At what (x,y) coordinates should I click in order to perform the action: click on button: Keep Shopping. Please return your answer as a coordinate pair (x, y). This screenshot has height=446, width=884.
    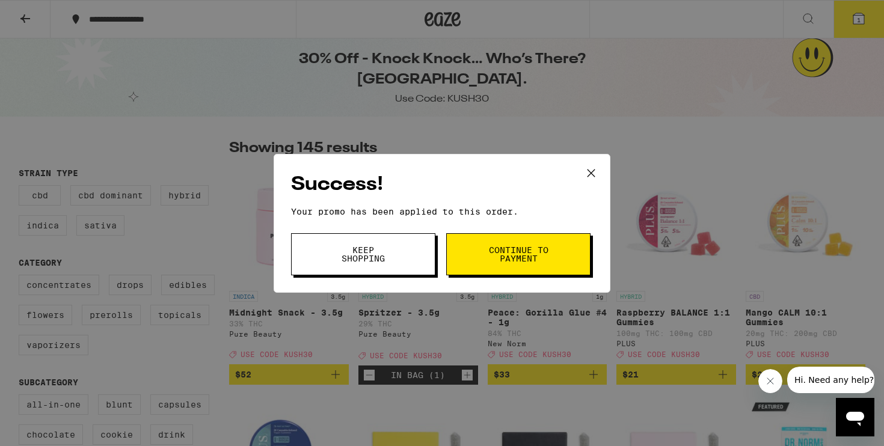
    Looking at the image, I should click on (363, 254).